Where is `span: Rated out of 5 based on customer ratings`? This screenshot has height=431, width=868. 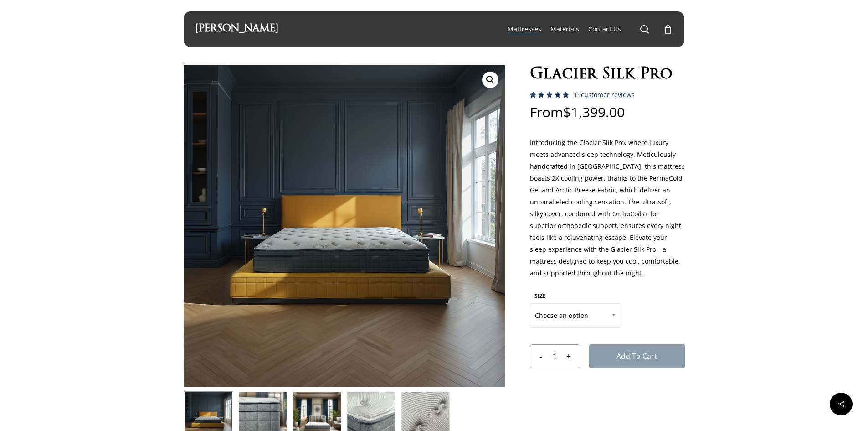
span: Rated out of 5 based on customer ratings is located at coordinates (549, 114).